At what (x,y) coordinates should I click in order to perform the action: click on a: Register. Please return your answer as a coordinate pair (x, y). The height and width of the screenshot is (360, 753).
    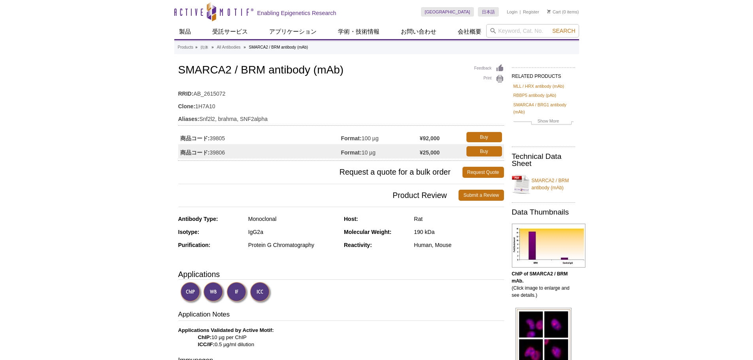
    Looking at the image, I should click on (531, 12).